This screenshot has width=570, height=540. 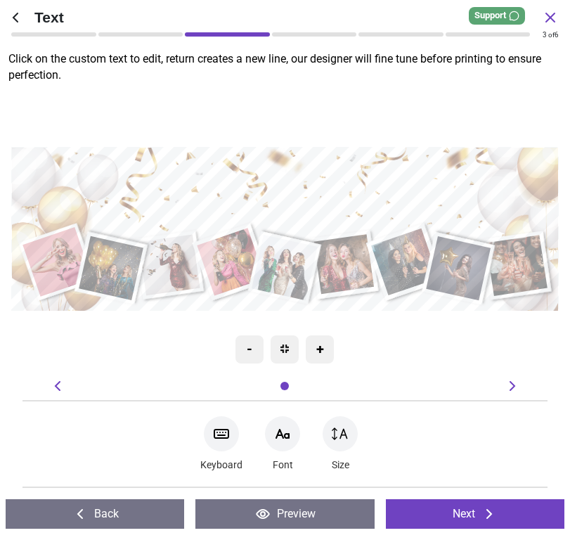 What do you see at coordinates (550, 35) in the screenshot?
I see `div: of 6` at bounding box center [550, 35].